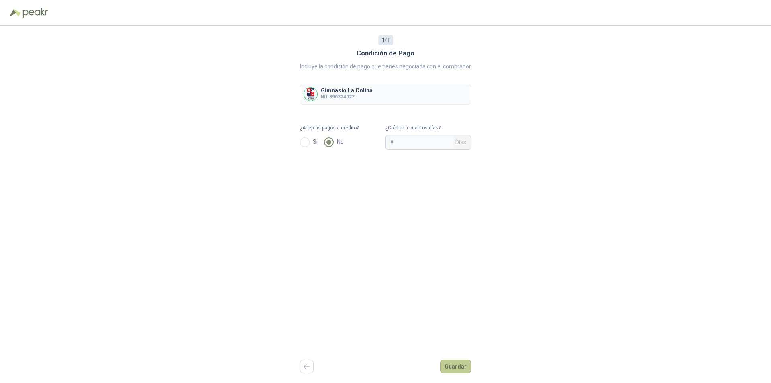  What do you see at coordinates (385, 40) in the screenshot?
I see `span: / 1` at bounding box center [385, 40].